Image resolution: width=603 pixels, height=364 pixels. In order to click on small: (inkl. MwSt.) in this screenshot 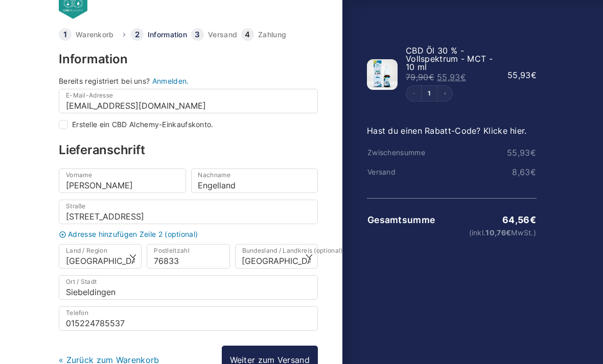, I will do `click(486, 233)`.